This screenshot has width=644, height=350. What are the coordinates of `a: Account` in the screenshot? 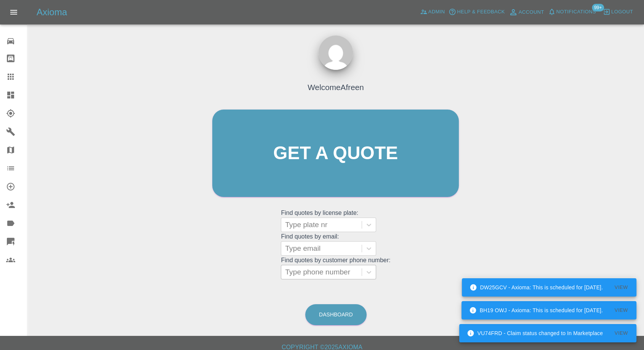 It's located at (526, 12).